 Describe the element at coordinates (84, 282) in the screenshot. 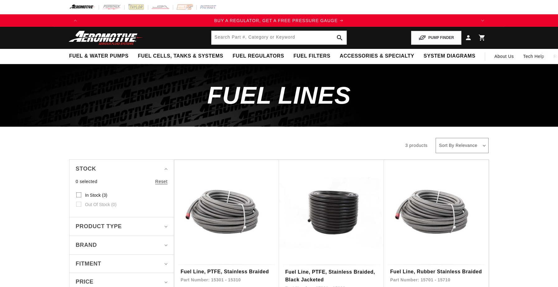

I see `span: Price` at that location.